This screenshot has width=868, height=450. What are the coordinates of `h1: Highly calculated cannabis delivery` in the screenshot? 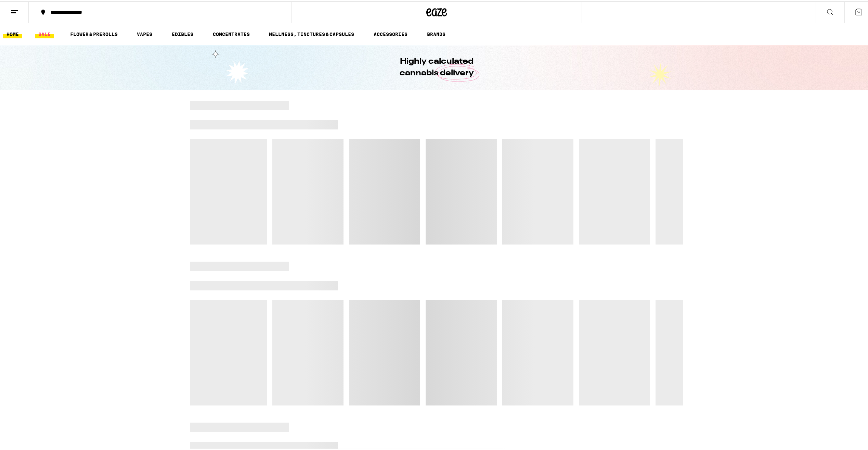 It's located at (437, 66).